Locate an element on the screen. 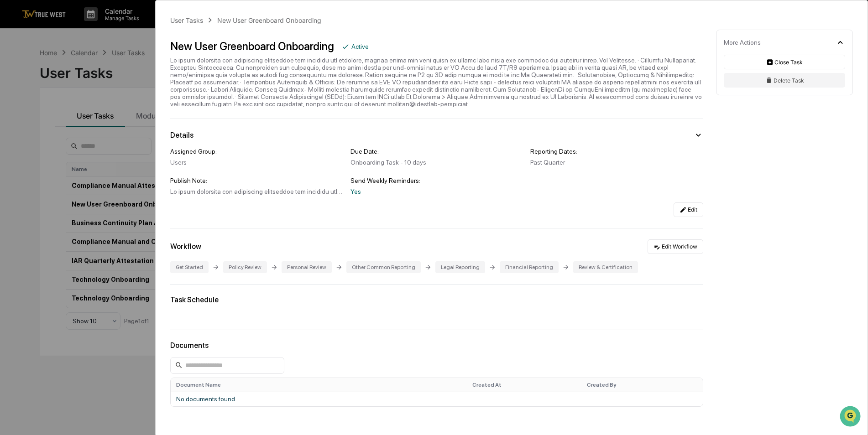  a: 🔎Data Lookup is located at coordinates (33, 137).